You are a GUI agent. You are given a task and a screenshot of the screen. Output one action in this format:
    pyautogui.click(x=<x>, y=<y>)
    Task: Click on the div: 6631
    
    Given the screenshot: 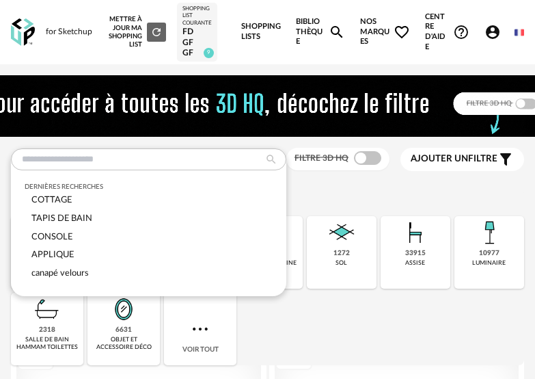 What is the action you would take?
    pyautogui.click(x=124, y=329)
    